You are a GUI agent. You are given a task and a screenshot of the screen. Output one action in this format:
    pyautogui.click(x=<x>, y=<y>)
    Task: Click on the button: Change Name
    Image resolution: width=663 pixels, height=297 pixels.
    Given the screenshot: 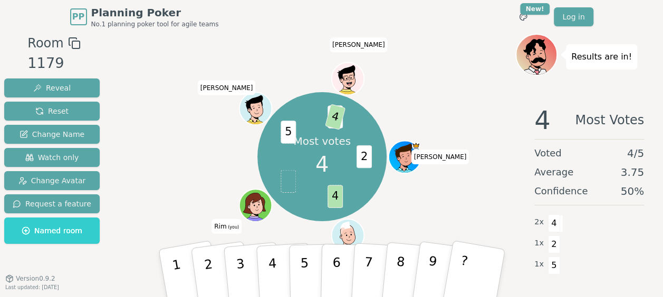 What is the action you would take?
    pyautogui.click(x=52, y=134)
    